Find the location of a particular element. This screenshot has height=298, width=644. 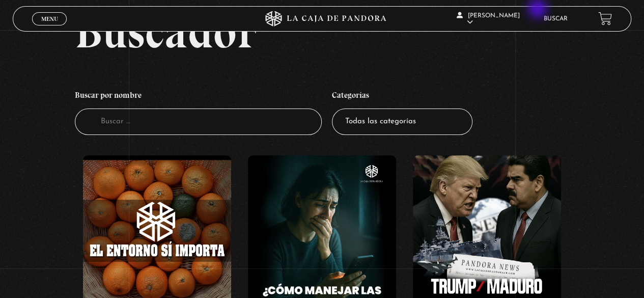

h2: Buscador is located at coordinates (353, 32).